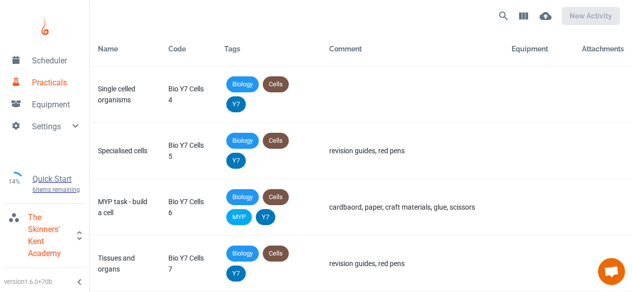 This screenshot has height=292, width=632. What do you see at coordinates (539, 49) in the screenshot?
I see `div: Equipment` at bounding box center [539, 49].